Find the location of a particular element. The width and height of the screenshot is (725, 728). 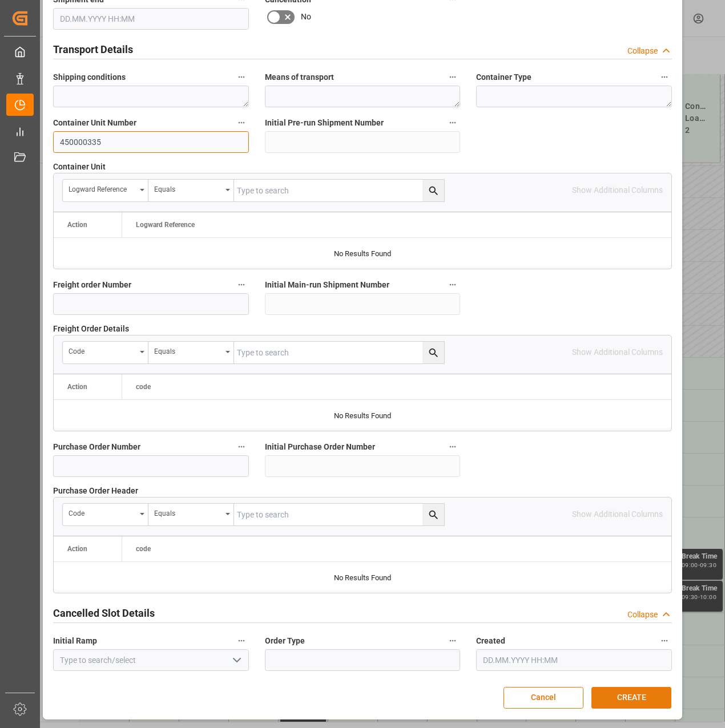

span: Container Type is located at coordinates (503, 77).